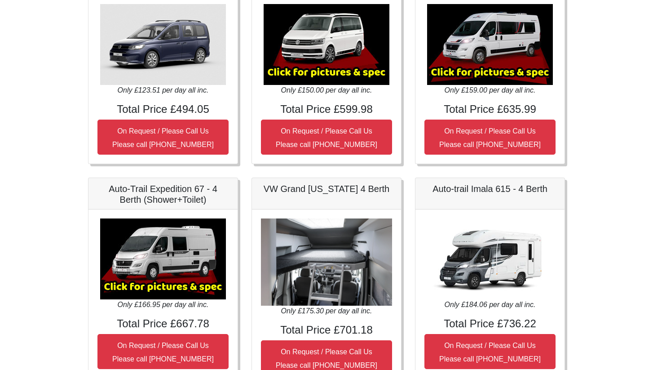  I want to click on h4: Total Price £701.18, so click(327, 330).